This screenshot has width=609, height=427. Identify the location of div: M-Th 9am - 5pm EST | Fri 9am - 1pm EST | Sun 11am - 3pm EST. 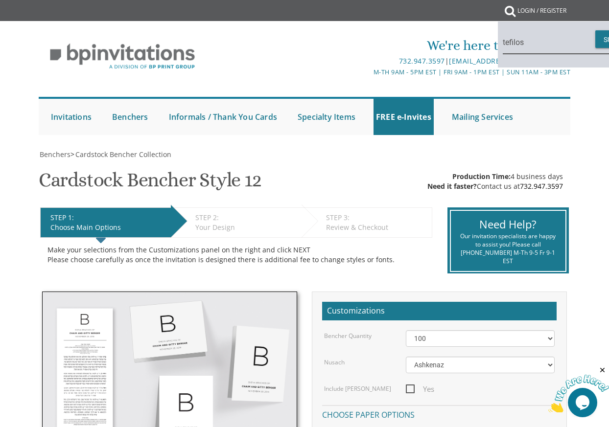
(393, 72).